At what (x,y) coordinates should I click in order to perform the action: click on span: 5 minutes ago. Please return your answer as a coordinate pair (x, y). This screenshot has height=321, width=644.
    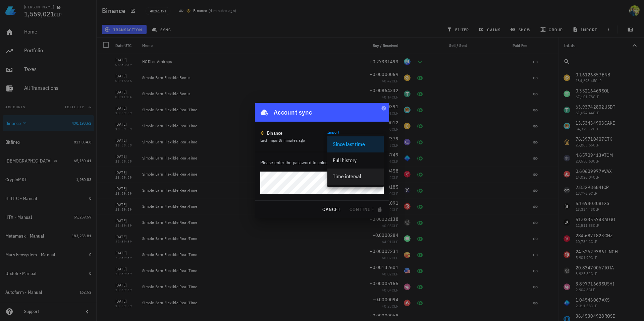
    Looking at the image, I should click on (292, 140).